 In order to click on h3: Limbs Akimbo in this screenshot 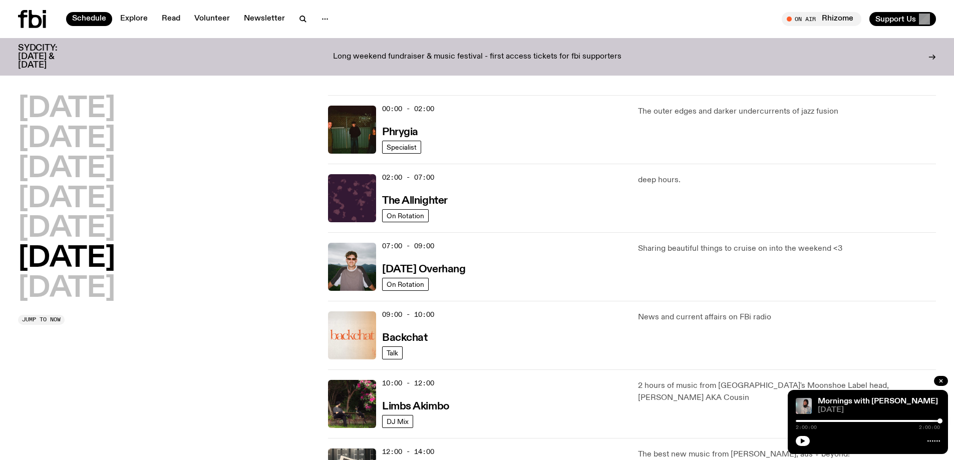, I will do `click(416, 407)`.